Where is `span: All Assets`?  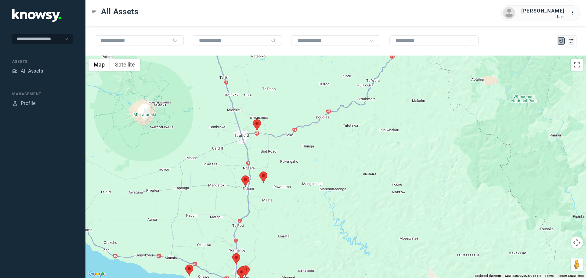 span: All Assets is located at coordinates (120, 12).